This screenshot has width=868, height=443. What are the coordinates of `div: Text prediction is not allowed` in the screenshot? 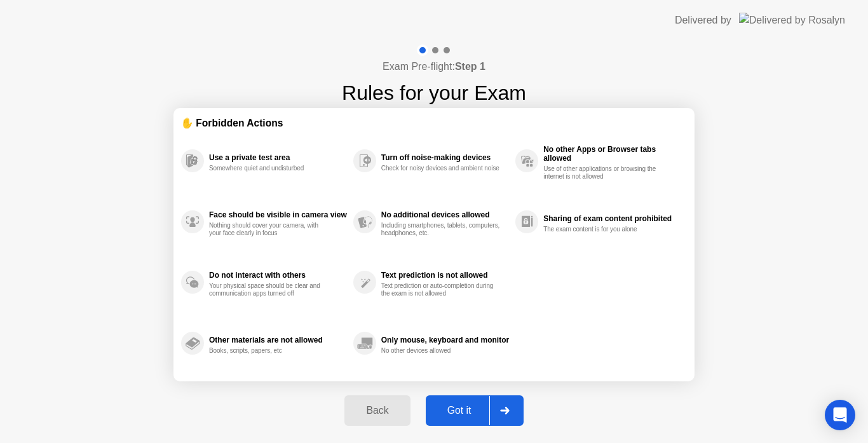 It's located at (445, 275).